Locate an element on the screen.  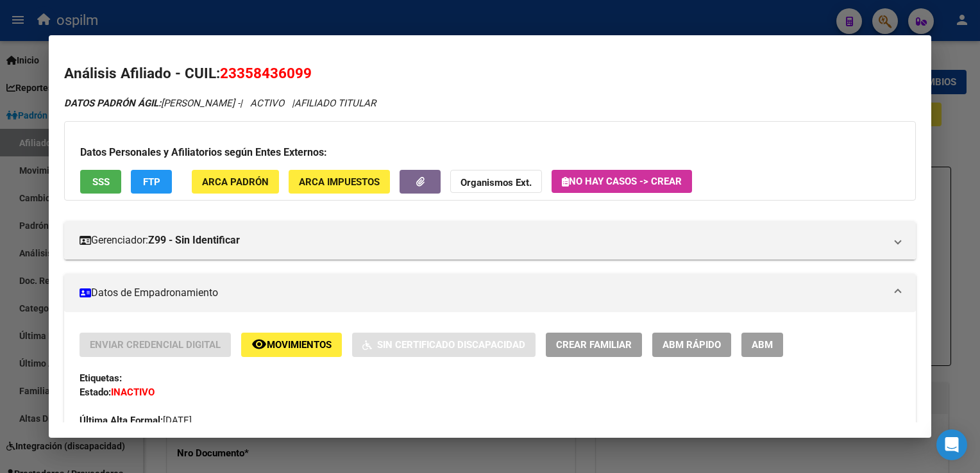
strong: Última Alta Formal: is located at coordinates (121, 421).